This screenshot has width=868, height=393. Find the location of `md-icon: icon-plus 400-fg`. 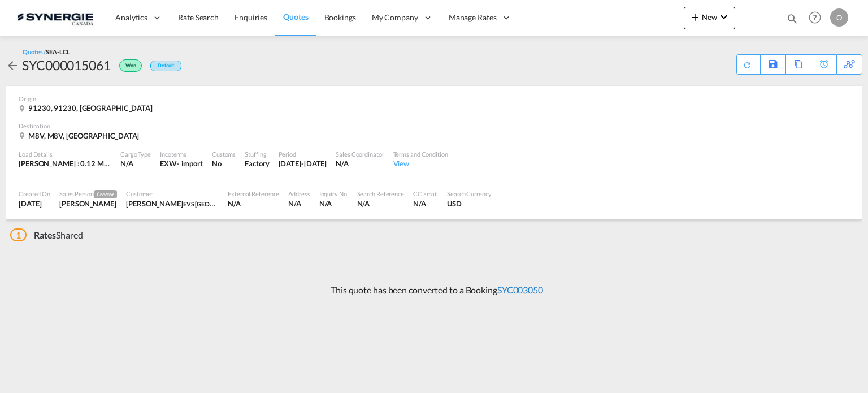

md-icon: icon-plus 400-fg is located at coordinates (695, 17).